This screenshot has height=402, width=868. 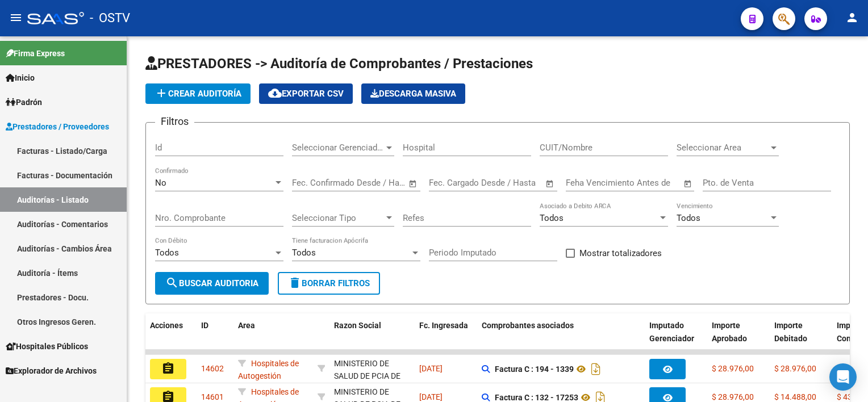 I want to click on i: Descargar documento, so click(x=596, y=369).